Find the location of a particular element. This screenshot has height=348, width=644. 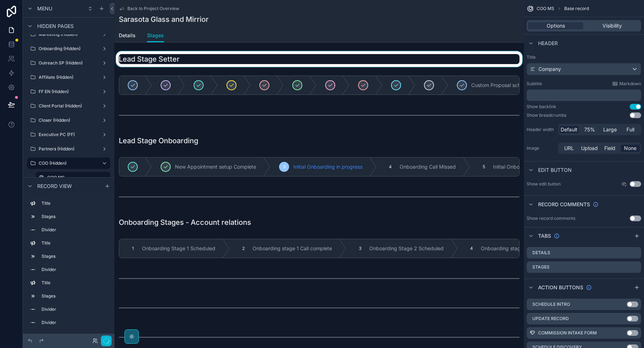

h1: Sarasota Glass and Mirrior is located at coordinates (163, 19).